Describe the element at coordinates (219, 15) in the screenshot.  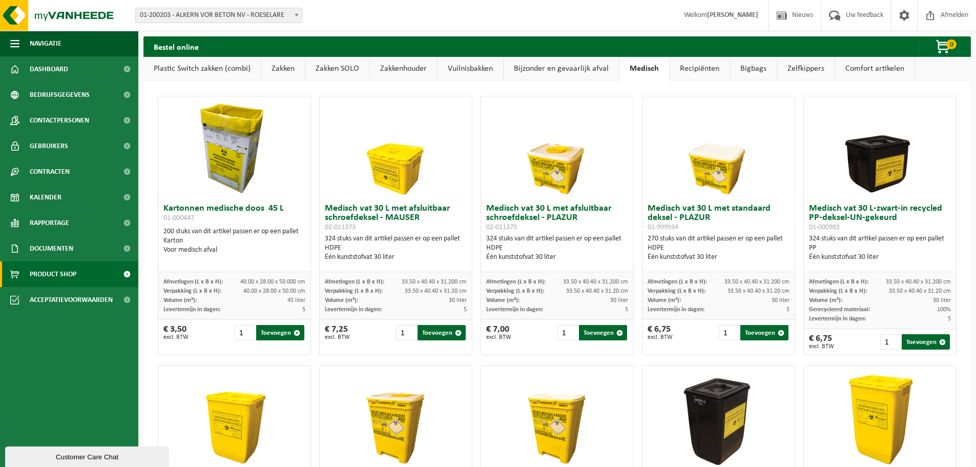
I see `span: 01-200203 - ALKERN VOR BETON NV - ROESELARE` at that location.